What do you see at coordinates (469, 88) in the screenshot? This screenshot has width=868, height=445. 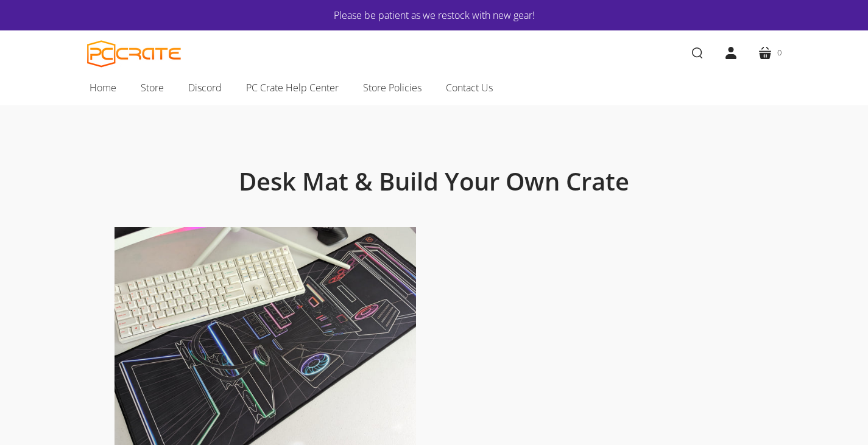 I see `span: Contact Us` at bounding box center [469, 88].